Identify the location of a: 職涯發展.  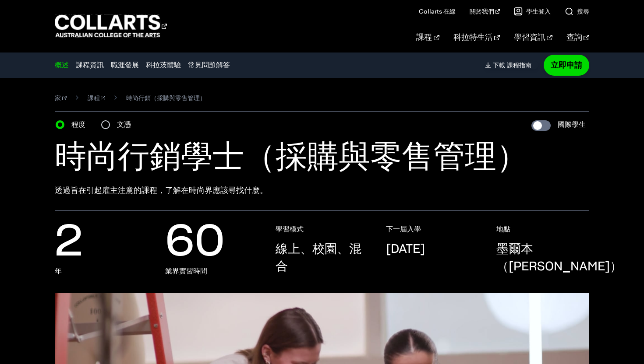
(124, 66).